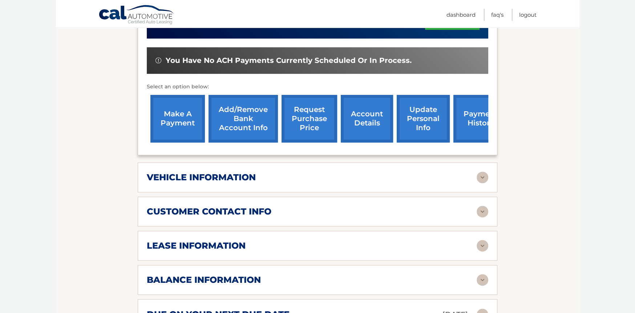 The image size is (635, 313). Describe the element at coordinates (196, 246) in the screenshot. I see `h2: lease information` at that location.